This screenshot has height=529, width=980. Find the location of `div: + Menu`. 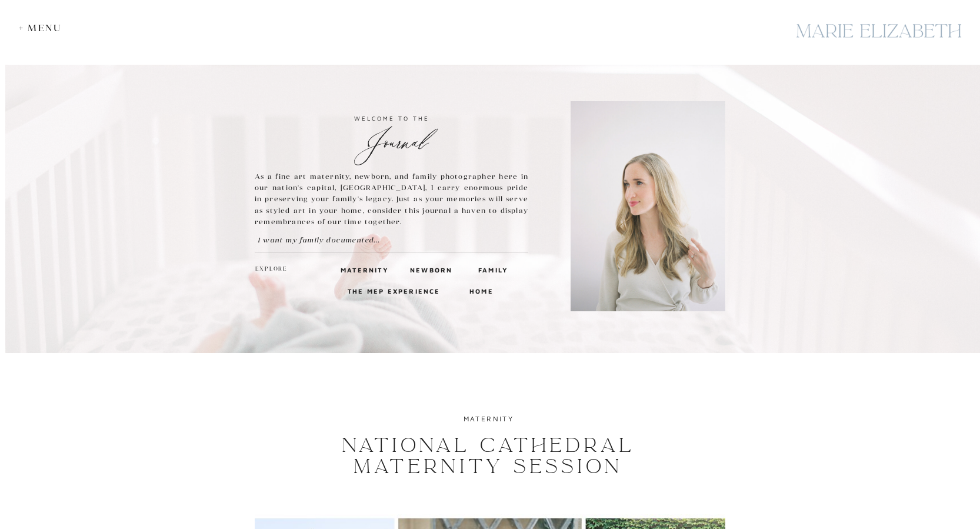

div: + Menu is located at coordinates (42, 27).